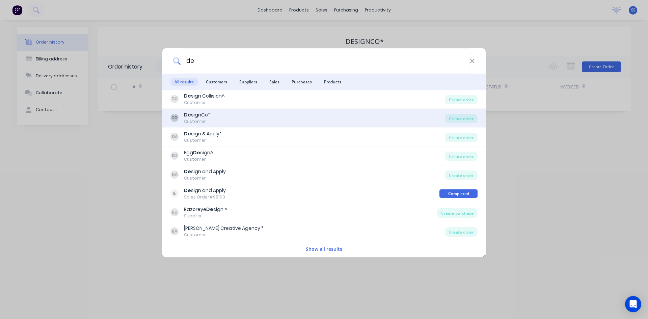 This screenshot has height=319, width=648. What do you see at coordinates (174, 118) in the screenshot?
I see `div: DD` at bounding box center [174, 118].